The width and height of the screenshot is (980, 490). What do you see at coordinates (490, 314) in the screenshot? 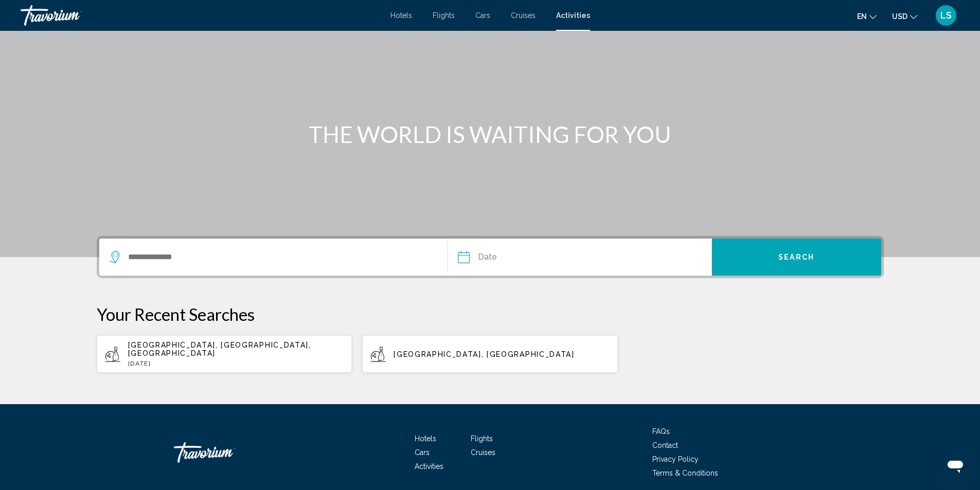
I see `p: Your Recent Searches` at bounding box center [490, 314].